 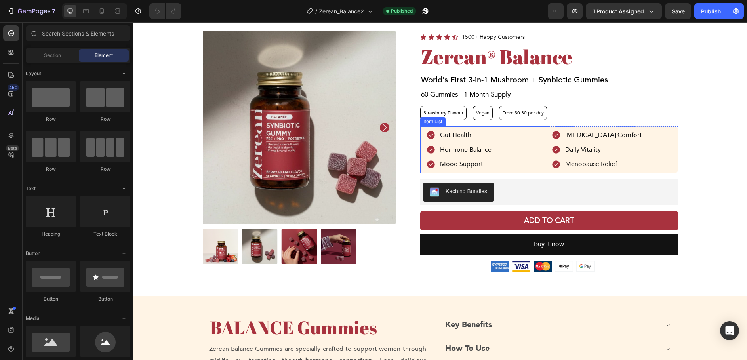 I want to click on span: 1500+ Happy Customers, so click(x=360, y=15).